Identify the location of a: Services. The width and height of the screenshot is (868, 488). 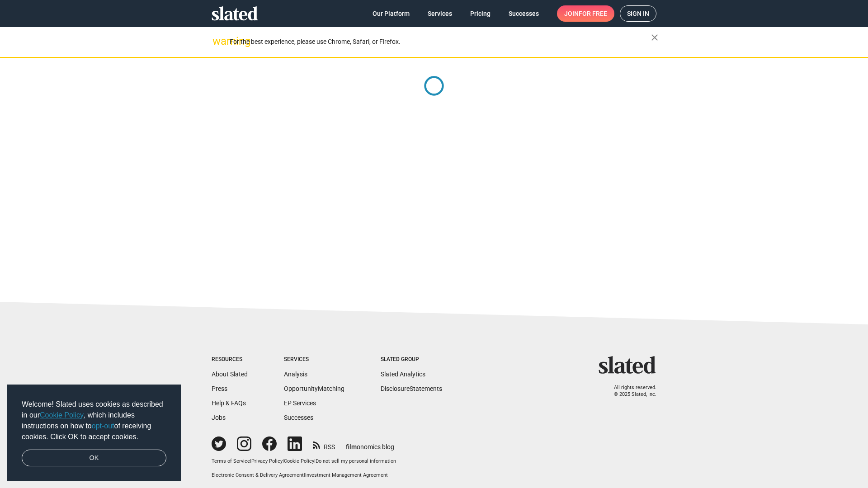
(440, 13).